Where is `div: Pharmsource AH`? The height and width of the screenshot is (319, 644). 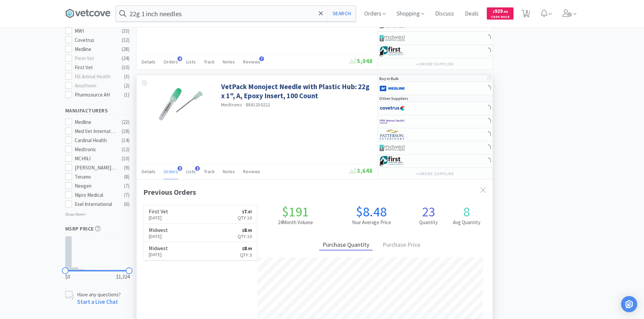 div: Pharmsource AH is located at coordinates (96, 95).